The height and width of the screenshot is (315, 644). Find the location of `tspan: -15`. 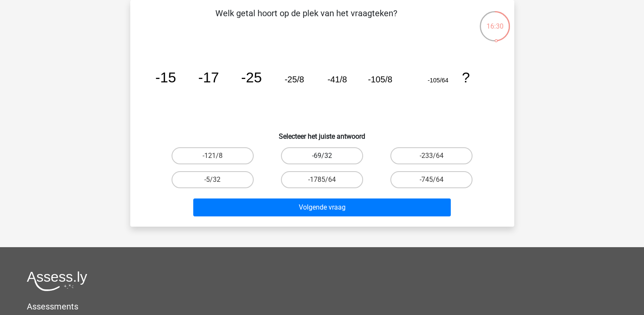

tspan: -15 is located at coordinates (165, 77).